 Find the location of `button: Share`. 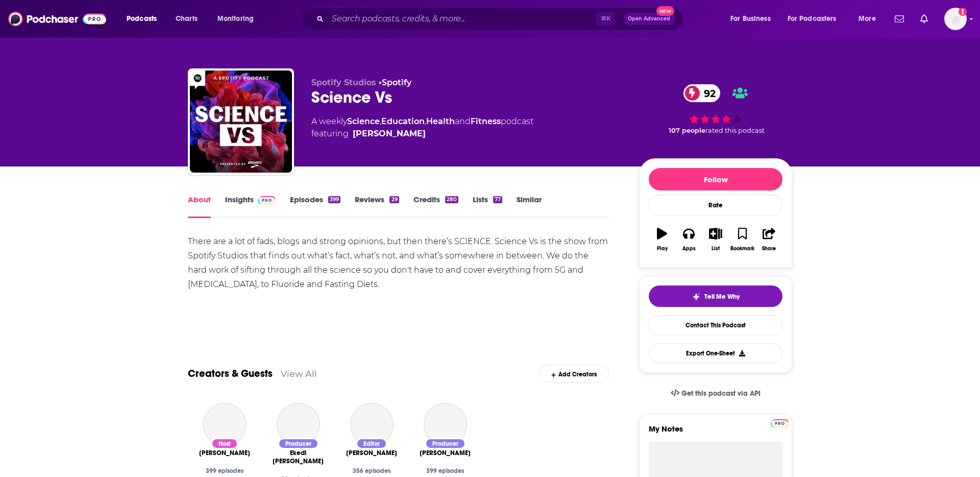

button: Share is located at coordinates (770, 240).